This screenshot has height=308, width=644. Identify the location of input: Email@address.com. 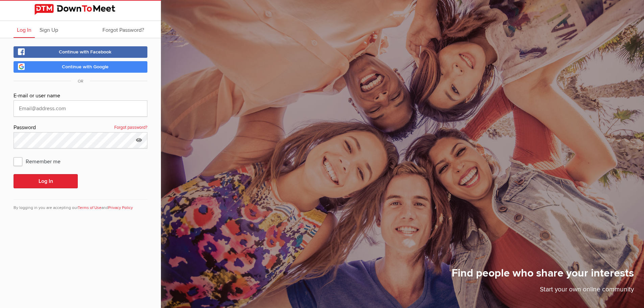
(81, 108).